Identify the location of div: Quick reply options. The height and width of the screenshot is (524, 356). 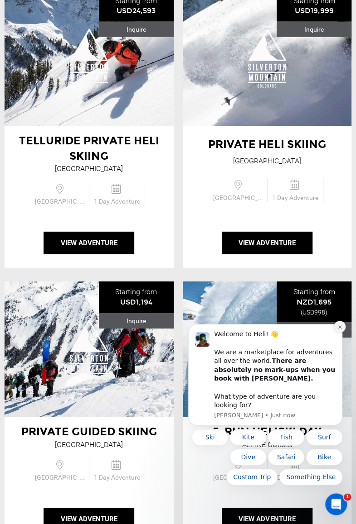
(91, 136).